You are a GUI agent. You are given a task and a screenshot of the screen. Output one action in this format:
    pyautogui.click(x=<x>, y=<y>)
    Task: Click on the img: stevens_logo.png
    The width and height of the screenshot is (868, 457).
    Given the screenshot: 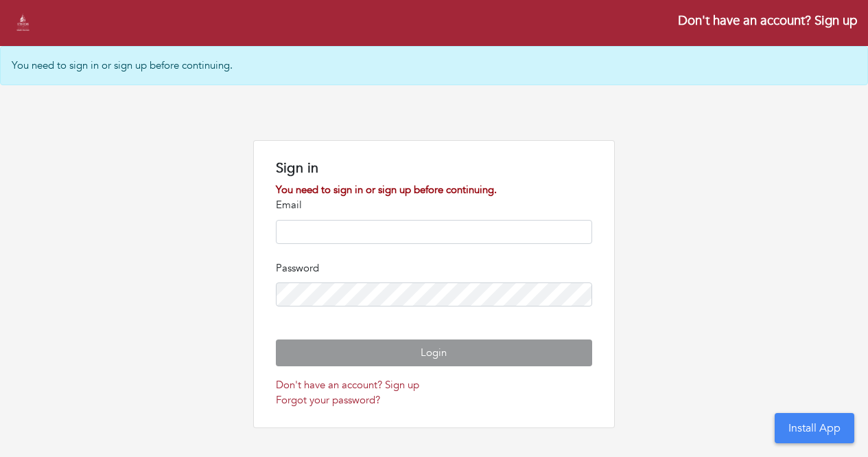 What is the action you would take?
    pyautogui.click(x=23, y=23)
    